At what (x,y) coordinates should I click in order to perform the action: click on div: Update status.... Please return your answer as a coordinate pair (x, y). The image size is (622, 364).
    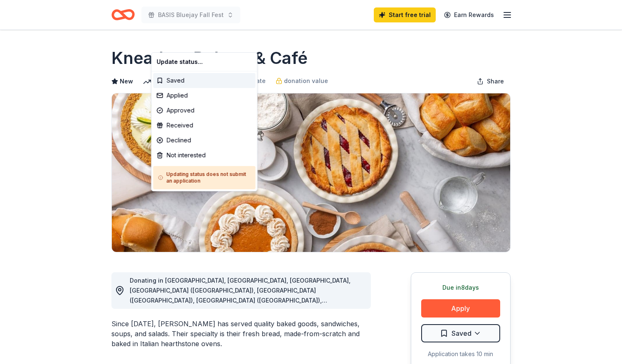
    Looking at the image, I should click on (204, 62).